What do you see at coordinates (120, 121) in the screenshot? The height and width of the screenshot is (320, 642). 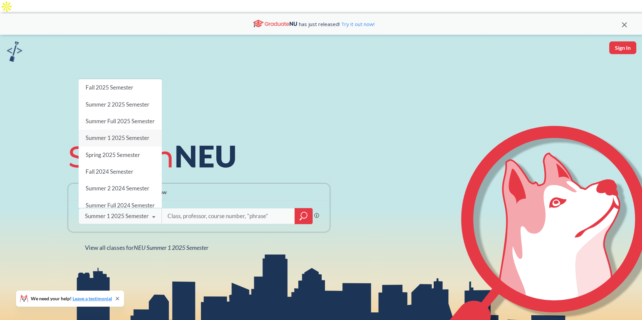 I see `span: Summer Full 2025 Semester` at bounding box center [120, 121].